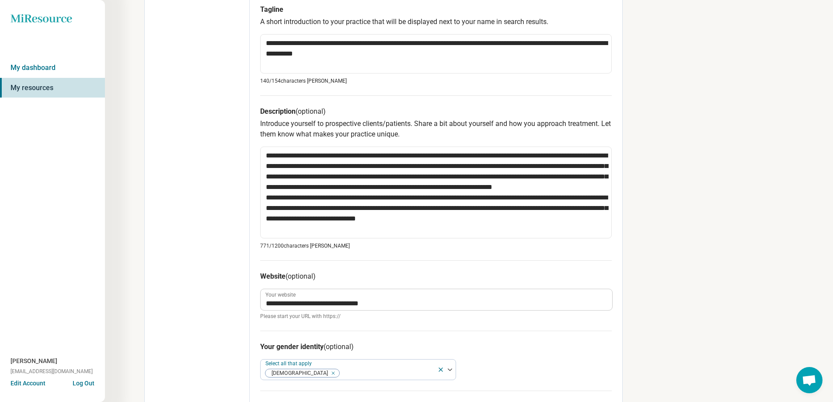  Describe the element at coordinates (809, 380) in the screenshot. I see `a: Open chat` at that location.